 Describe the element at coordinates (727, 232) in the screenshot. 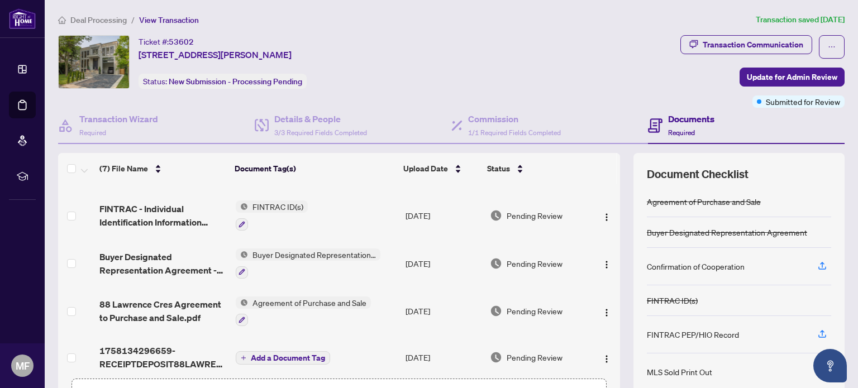

I see `div: Buyer Designated Representation Agreement` at that location.